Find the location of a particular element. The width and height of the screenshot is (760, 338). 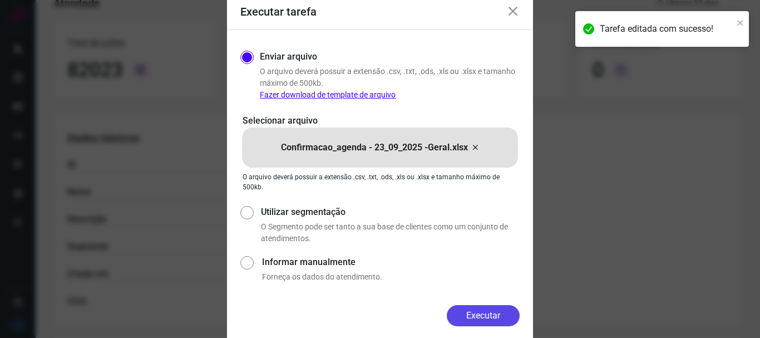

label: Informar manualmente is located at coordinates (391, 262).